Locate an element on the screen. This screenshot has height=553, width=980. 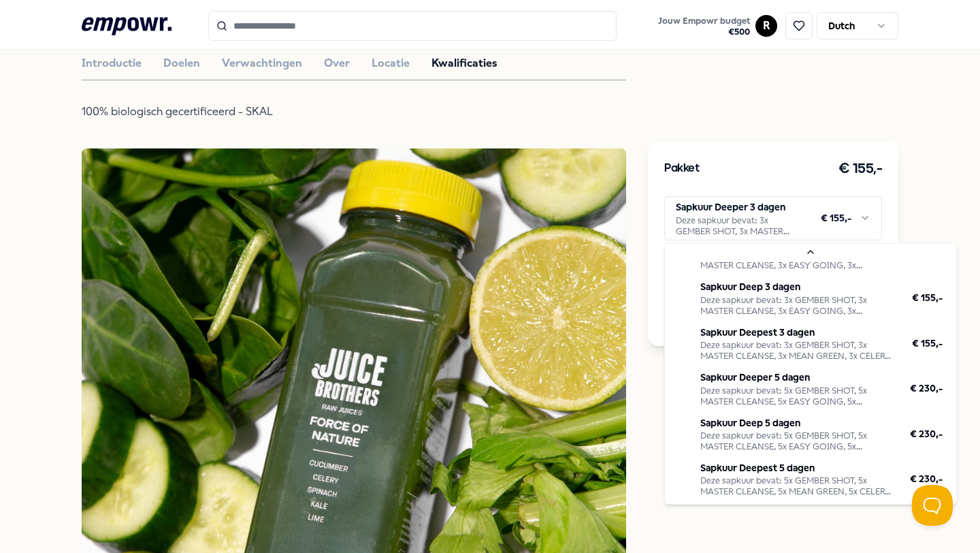
div: Deze sapkuur bevat: 3x GEMBER SHOT, 3x MASTER CLEANSE, 3x MEAN GREEN, 3x CELERY JUICE, 6x FORCE O... is located at coordinates (798, 350).